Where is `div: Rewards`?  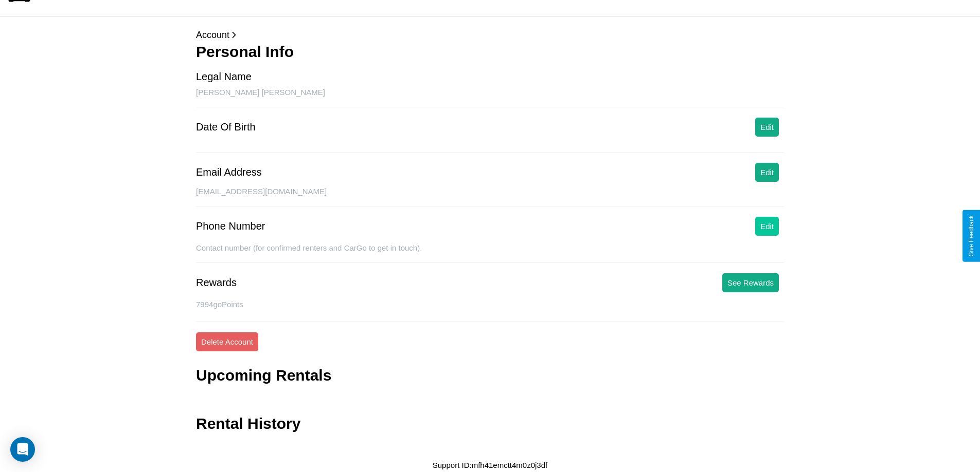 div: Rewards is located at coordinates (216, 282).